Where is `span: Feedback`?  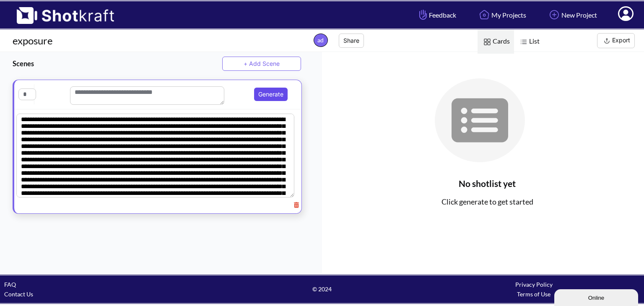
span: Feedback is located at coordinates (437, 14).